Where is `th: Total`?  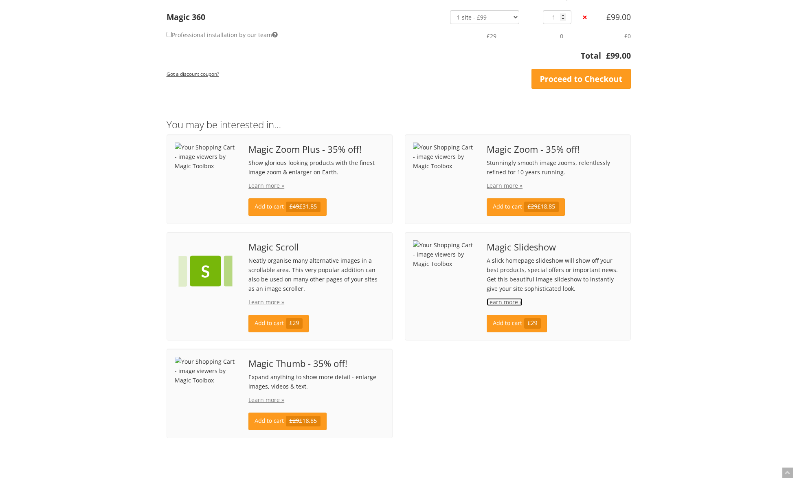
th: Total is located at coordinates (384, 58).